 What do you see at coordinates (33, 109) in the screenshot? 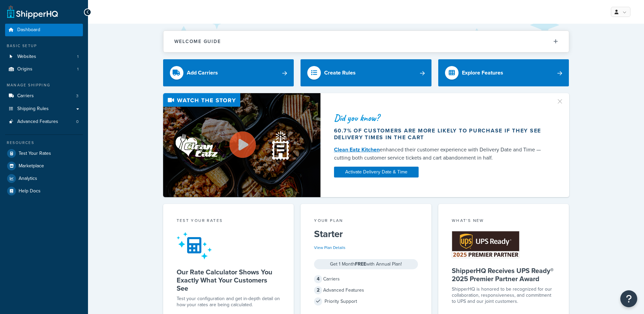
I see `span: Shipping Rules` at bounding box center [33, 109].